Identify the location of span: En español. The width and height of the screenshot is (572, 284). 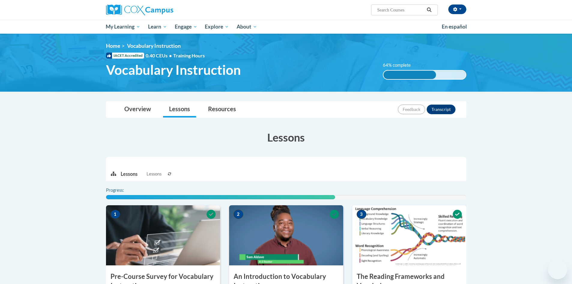
(454, 26).